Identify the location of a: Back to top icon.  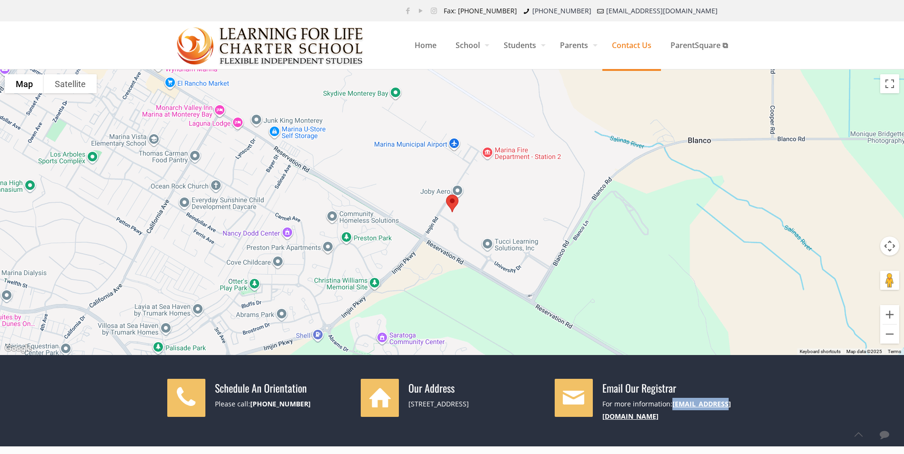
(858, 435).